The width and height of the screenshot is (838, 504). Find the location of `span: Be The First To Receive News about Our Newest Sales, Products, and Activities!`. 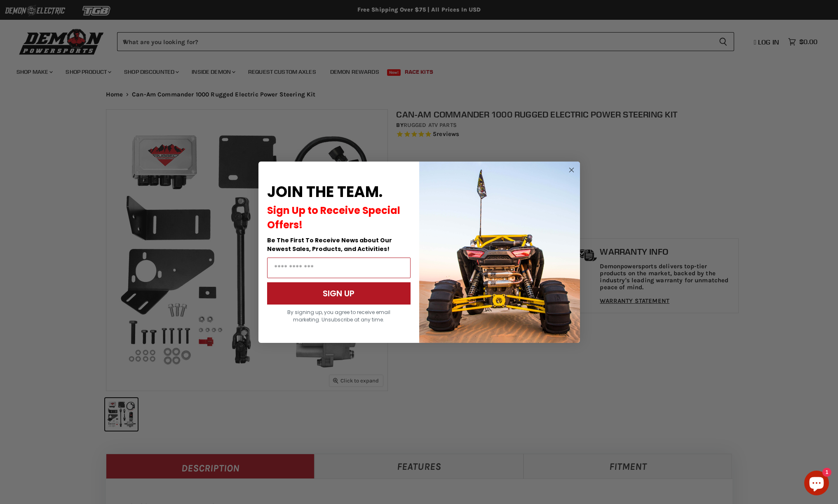

span: Be The First To Receive News about Our Newest Sales, Products, and Activities! is located at coordinates (329, 244).